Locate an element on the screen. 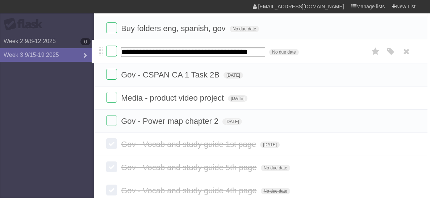  span: Buy folders eng, spanish, gov is located at coordinates (174, 28).